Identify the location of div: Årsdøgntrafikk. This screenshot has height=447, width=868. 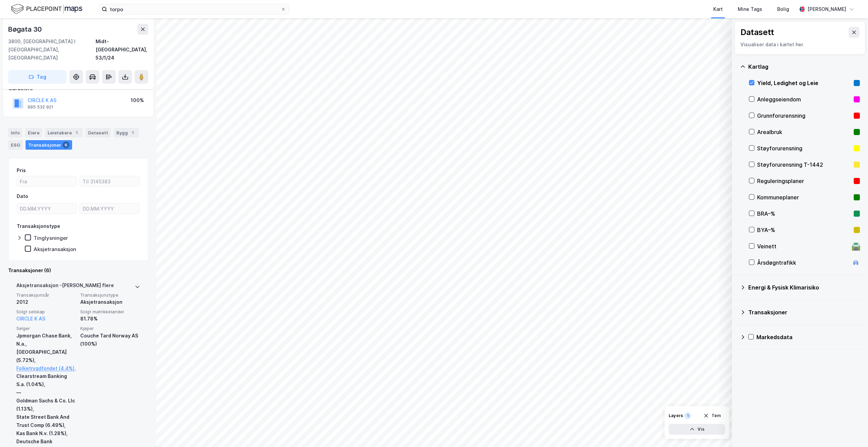
(803, 262).